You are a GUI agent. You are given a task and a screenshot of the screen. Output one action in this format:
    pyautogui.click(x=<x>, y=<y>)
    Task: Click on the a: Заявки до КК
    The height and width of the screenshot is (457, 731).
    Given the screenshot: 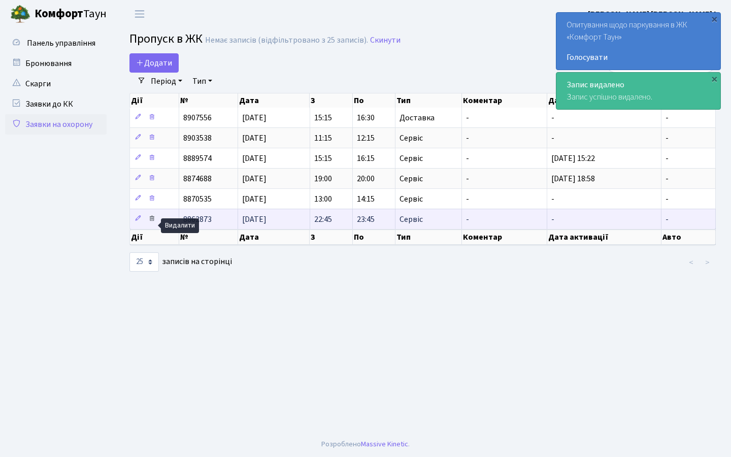 What is the action you would take?
    pyautogui.click(x=56, y=104)
    